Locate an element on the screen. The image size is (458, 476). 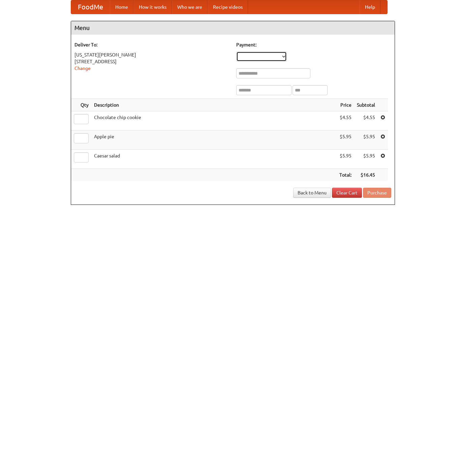
a: Recipe videos is located at coordinates (228, 7).